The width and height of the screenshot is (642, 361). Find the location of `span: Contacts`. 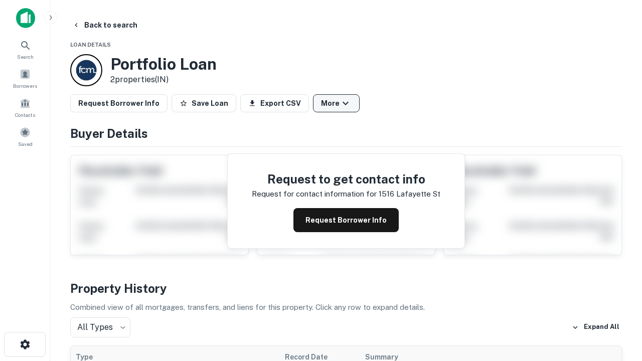

span: Contacts is located at coordinates (25, 115).